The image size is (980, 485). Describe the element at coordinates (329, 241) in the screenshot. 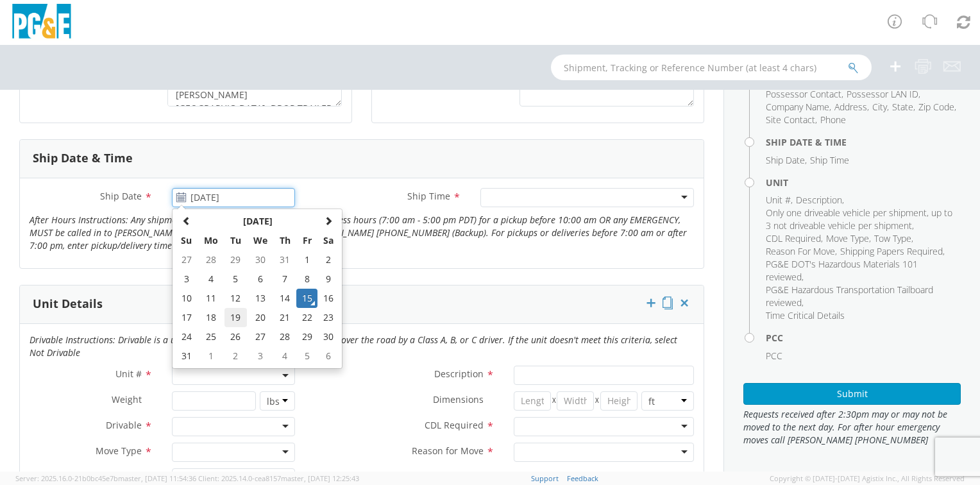

I see `th: Sa` at that location.